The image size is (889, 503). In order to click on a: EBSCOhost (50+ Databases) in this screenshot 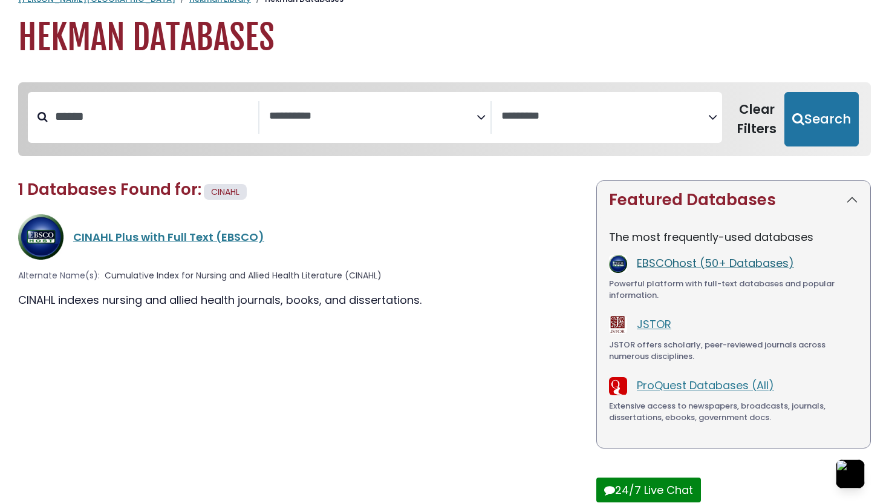, I will do `click(716, 262)`.